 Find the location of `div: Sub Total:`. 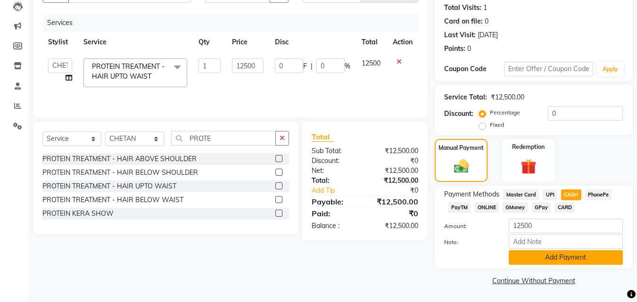

div: Sub Total: is located at coordinates (335, 151).